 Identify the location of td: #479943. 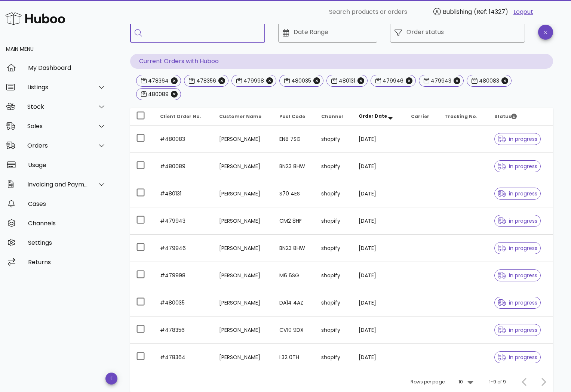
(184, 221).